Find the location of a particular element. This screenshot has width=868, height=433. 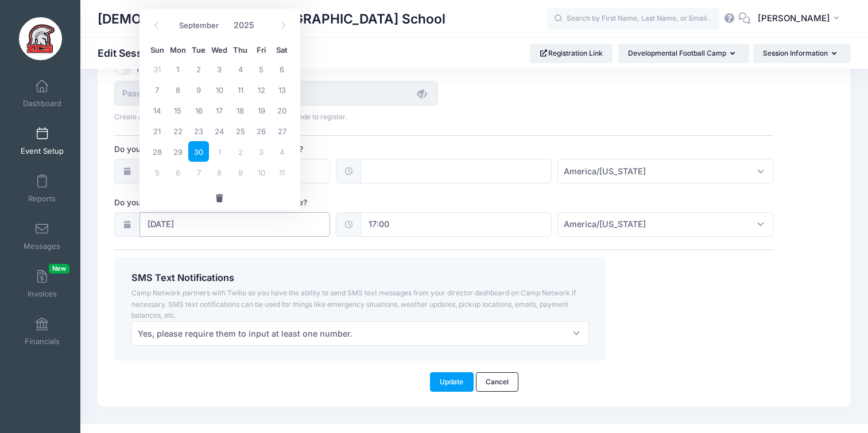

span: Sun is located at coordinates (157, 50).